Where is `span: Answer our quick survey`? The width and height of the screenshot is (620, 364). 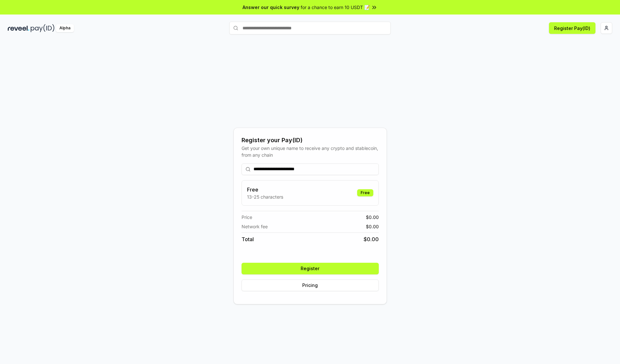
span: Answer our quick survey is located at coordinates (271, 8).